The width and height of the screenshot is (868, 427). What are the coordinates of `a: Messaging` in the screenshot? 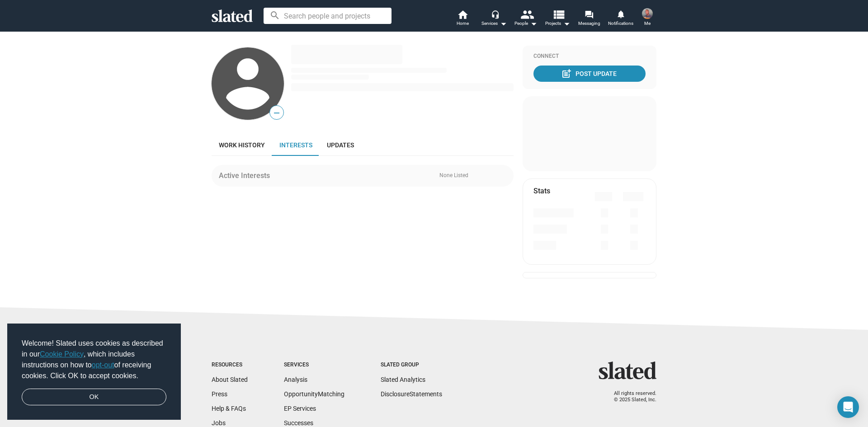 It's located at (589, 19).